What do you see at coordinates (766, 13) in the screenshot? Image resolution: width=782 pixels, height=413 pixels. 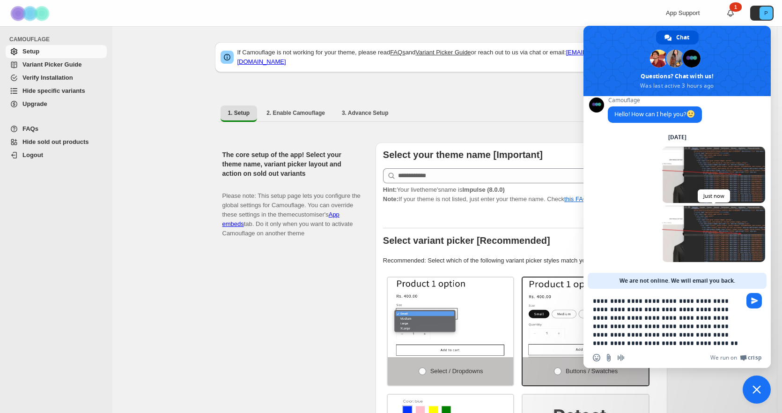 I see `text: P` at bounding box center [766, 13].